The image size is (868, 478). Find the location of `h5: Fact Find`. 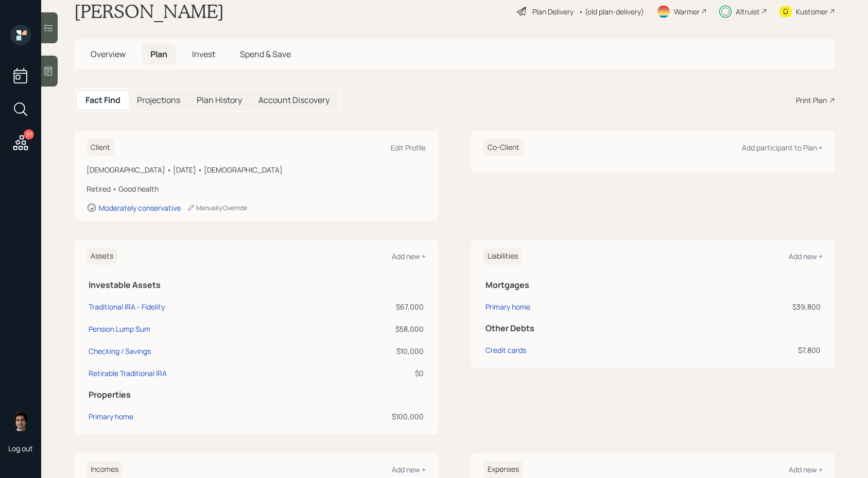

h5: Fact Find is located at coordinates (103, 100).